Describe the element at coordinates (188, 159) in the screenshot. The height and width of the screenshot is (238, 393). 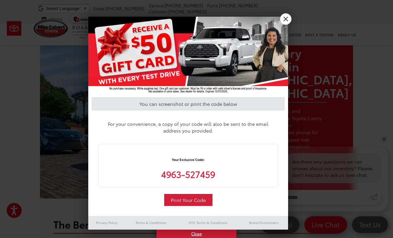
I see `h2: Your Exclusive Code:` at that location.